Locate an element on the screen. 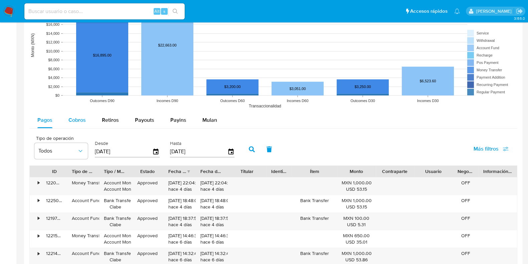 This screenshot has height=264, width=528. p: carlos.soto@mercadolibre.com.mx is located at coordinates (495, 11).